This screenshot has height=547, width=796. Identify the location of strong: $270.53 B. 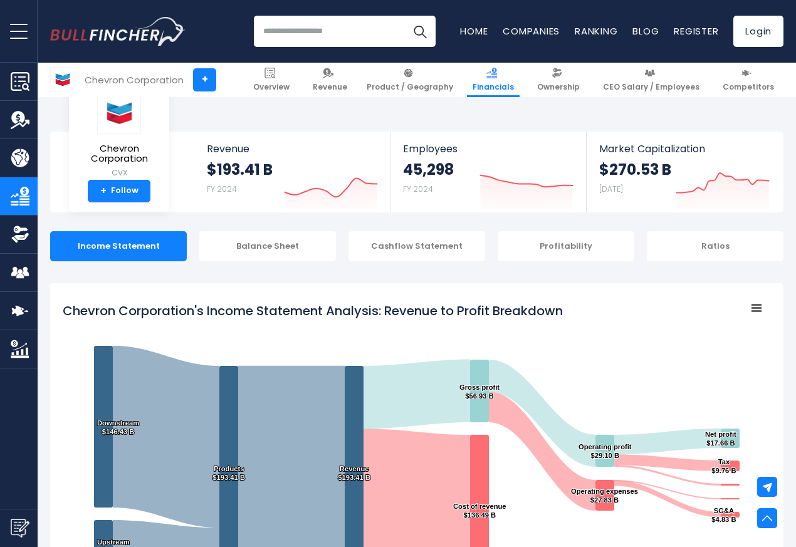
(635, 169).